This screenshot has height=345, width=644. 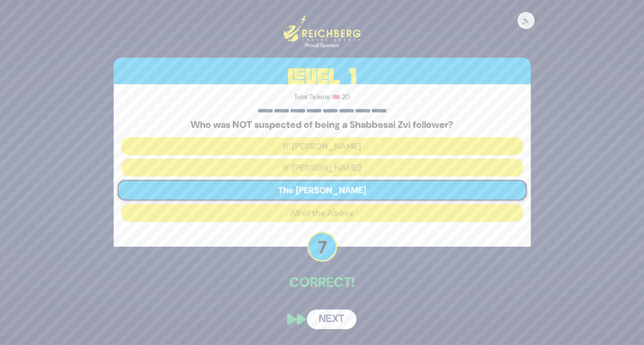 I want to click on button: All of the Above, so click(x=322, y=213).